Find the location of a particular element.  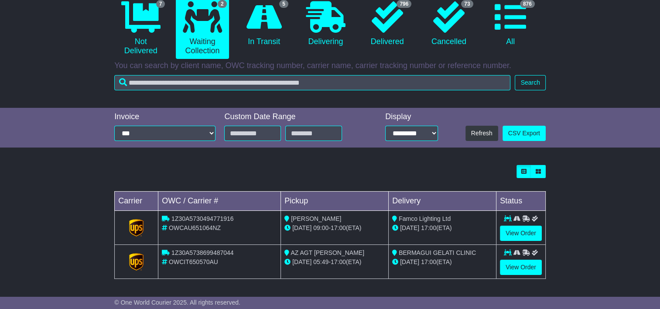

span: OWCAU651064NZ is located at coordinates (195, 228).